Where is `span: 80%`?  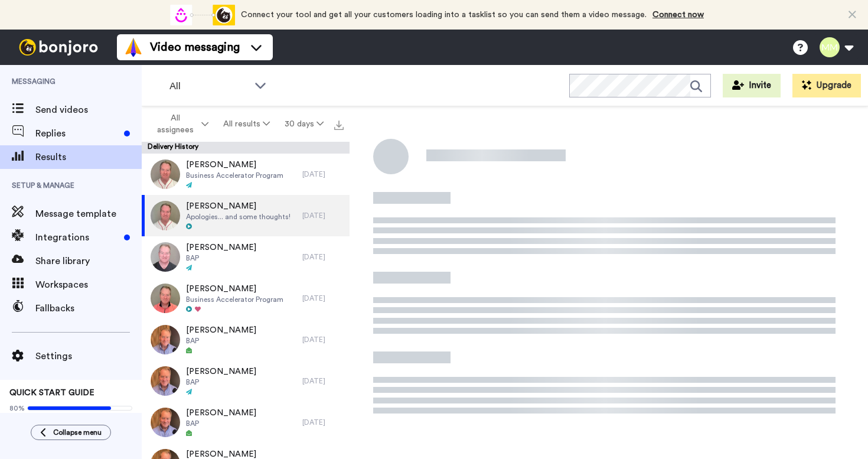
span: 80% is located at coordinates (17, 408).